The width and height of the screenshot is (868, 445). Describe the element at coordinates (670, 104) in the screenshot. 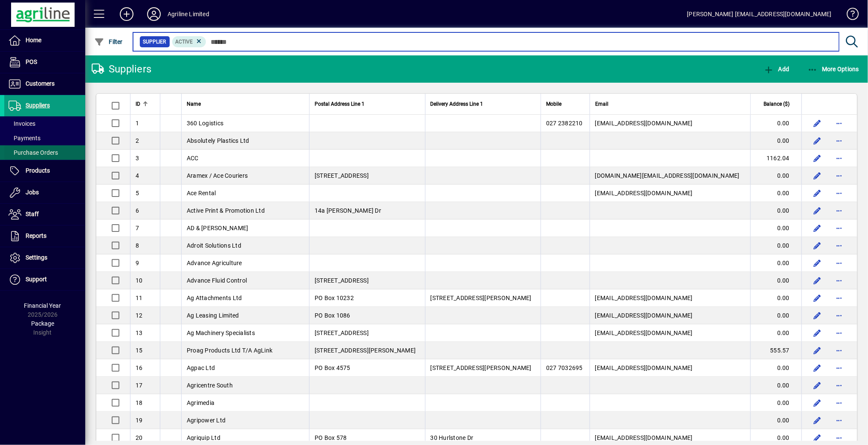

I see `div: Email` at that location.